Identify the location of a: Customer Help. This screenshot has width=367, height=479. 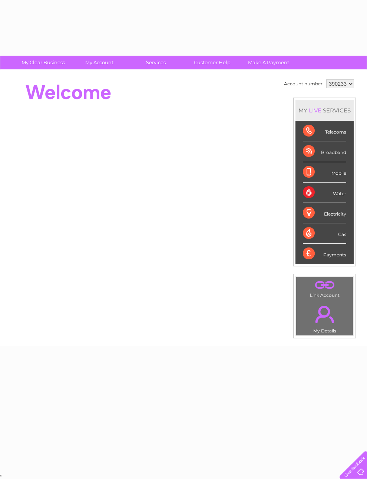
(212, 62).